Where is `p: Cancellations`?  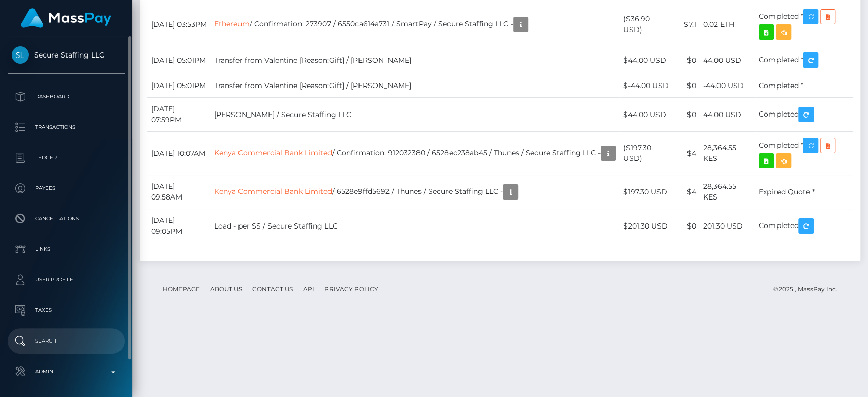 p: Cancellations is located at coordinates (66, 219).